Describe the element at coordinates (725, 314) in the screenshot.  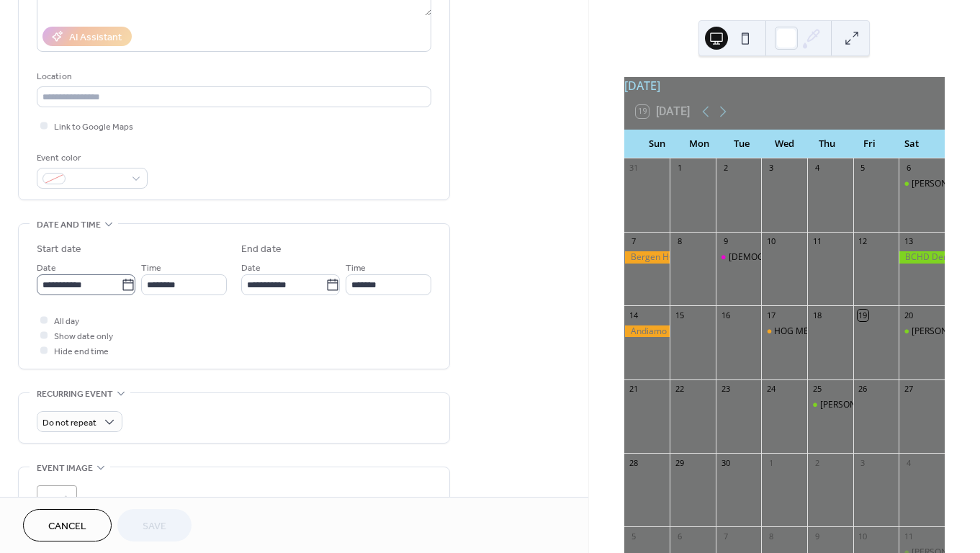
I see `div: 16` at that location.